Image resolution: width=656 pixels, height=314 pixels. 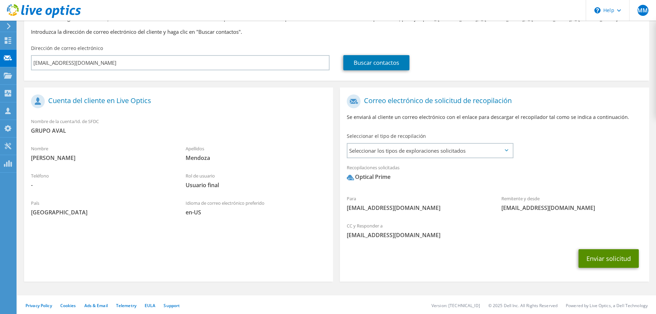 What do you see at coordinates (256, 207) in the screenshot?
I see `div: Idioma de correo electrónico preferido` at bounding box center [256, 207].